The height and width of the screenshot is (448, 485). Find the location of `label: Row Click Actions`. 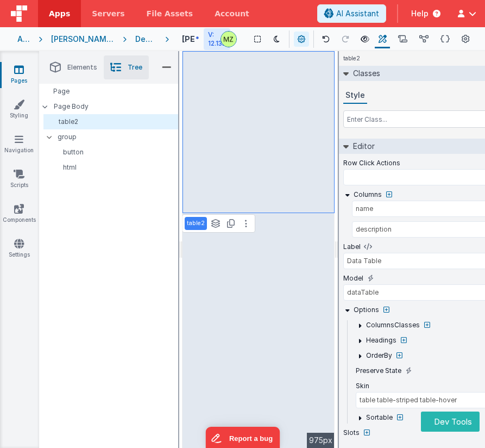

label: Row Click Actions is located at coordinates (371, 163).